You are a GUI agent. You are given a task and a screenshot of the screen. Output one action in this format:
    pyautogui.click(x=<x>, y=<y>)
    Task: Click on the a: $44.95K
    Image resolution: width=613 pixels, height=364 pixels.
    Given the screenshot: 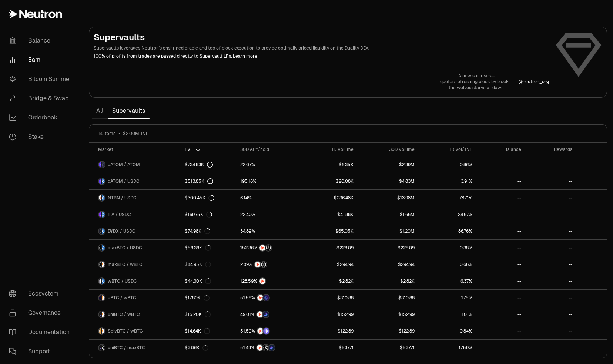 What is the action you would take?
    pyautogui.click(x=208, y=265)
    